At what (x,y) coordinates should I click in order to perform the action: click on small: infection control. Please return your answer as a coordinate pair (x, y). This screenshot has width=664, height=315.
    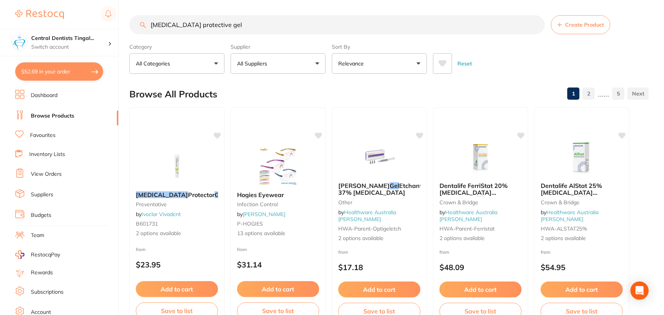
    Looking at the image, I should click on (278, 204).